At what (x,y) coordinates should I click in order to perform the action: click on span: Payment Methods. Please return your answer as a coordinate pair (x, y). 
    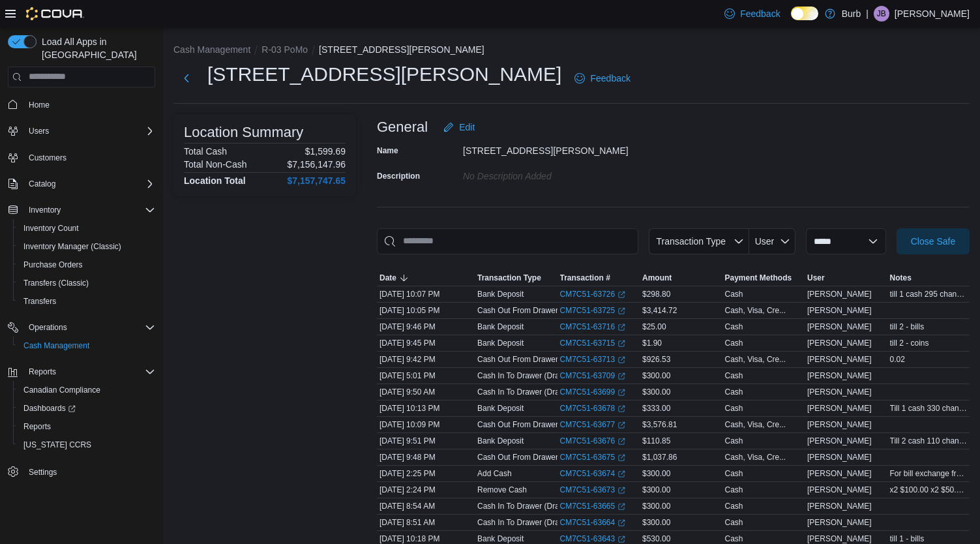
    Looking at the image, I should click on (759, 278).